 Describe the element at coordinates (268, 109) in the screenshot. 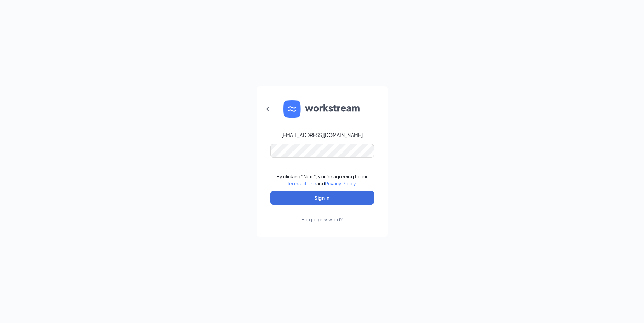

I see `button: ArrowLeftNew` at that location.